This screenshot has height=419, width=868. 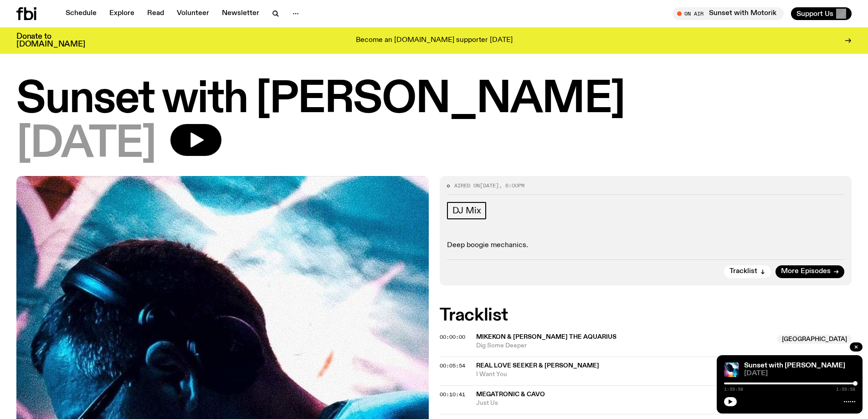 I want to click on span: 00:05:54, so click(x=452, y=365).